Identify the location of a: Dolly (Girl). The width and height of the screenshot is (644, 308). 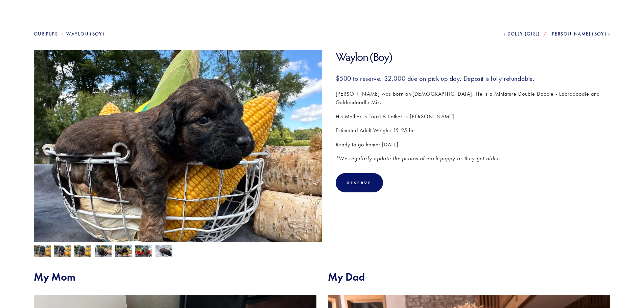
(522, 34).